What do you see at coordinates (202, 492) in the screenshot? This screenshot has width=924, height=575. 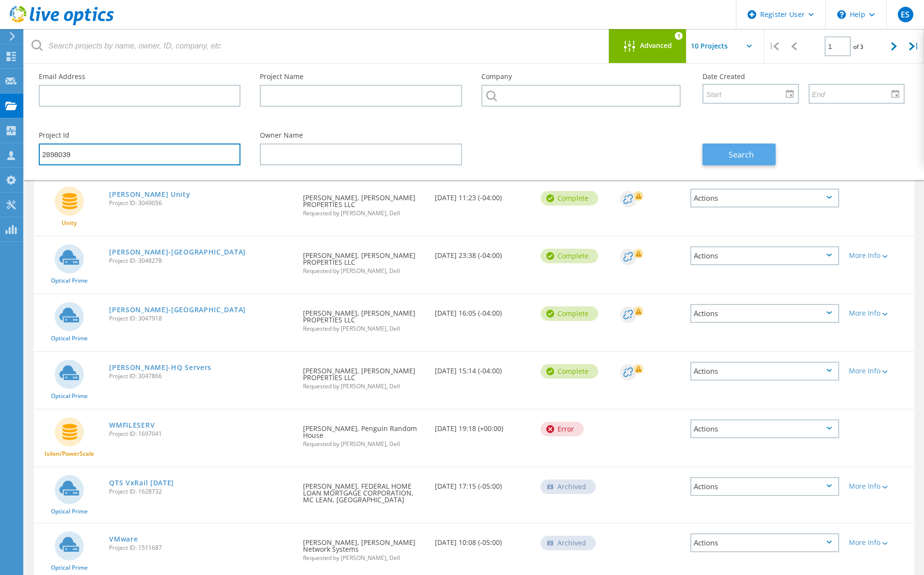 I see `span: Project ID: 1628732` at bounding box center [202, 492].